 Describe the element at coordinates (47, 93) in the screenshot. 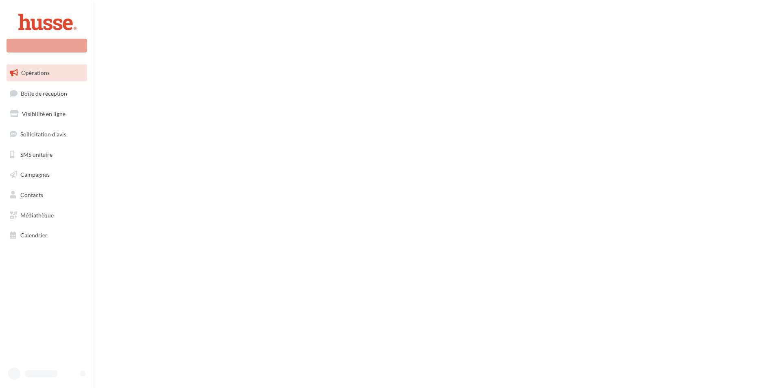

I see `a: Boîte de réception` at that location.